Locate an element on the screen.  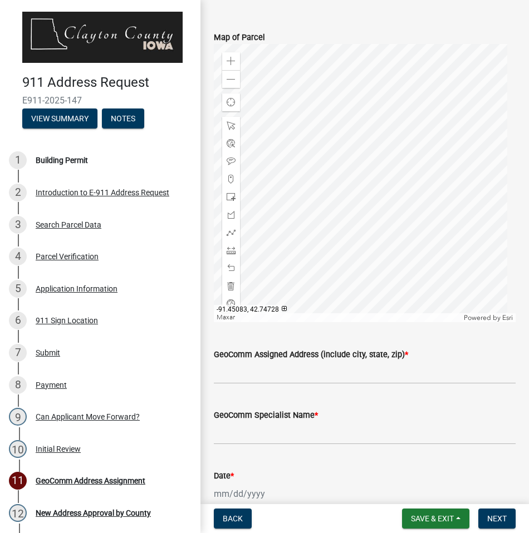
div: Can Applicant Move Forward? is located at coordinates (87, 417).